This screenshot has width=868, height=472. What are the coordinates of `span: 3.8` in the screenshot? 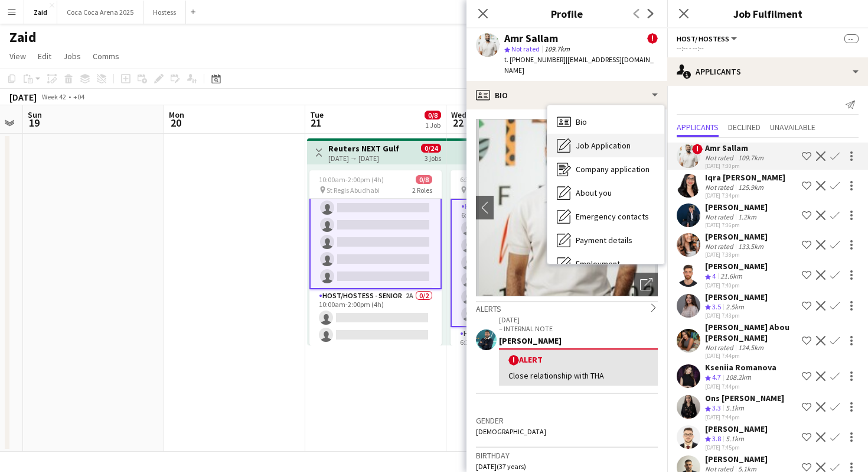 It's located at (716, 438).